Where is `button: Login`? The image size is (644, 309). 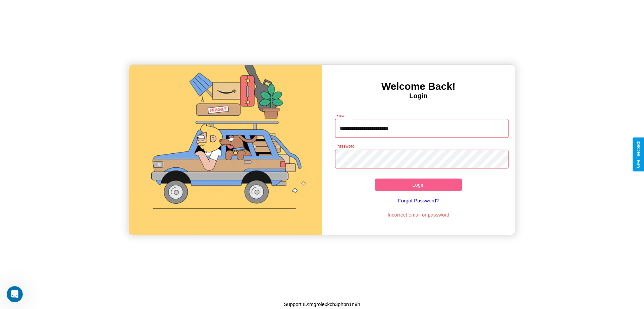 button: Login is located at coordinates (418, 184).